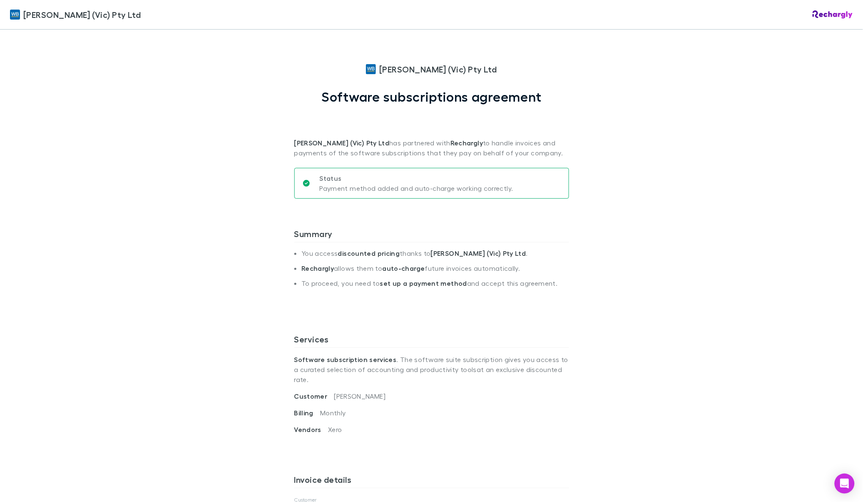 Image resolution: width=863 pixels, height=502 pixels. What do you see at coordinates (845, 483) in the screenshot?
I see `div: Open Intercom Messenger` at bounding box center [845, 483].